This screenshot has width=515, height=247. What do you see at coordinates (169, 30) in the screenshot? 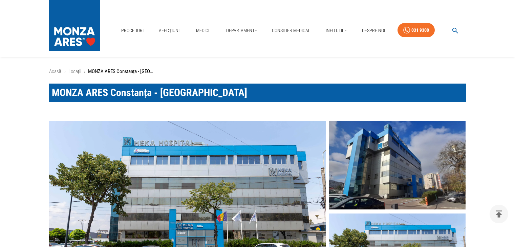
I see `a: Afecțiuni` at bounding box center [169, 30].